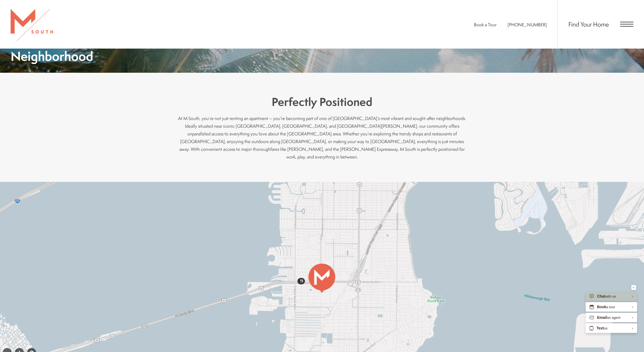 This screenshot has height=352, width=644. I want to click on span: Find Your Home, so click(589, 24).